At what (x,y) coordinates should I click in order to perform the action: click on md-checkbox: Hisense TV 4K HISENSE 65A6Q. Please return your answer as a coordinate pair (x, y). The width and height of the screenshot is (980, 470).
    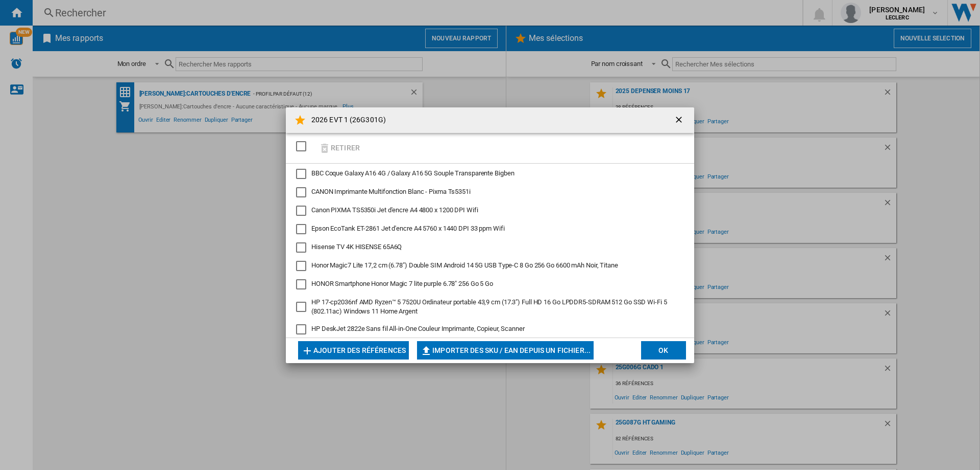
    Looking at the image, I should click on (486, 248).